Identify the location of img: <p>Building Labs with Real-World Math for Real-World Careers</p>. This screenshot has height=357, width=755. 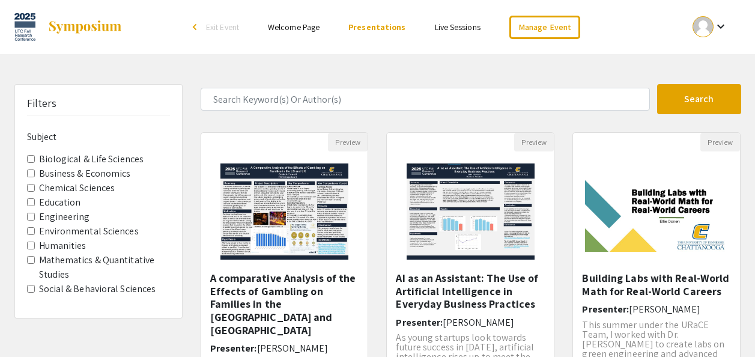
(657, 211).